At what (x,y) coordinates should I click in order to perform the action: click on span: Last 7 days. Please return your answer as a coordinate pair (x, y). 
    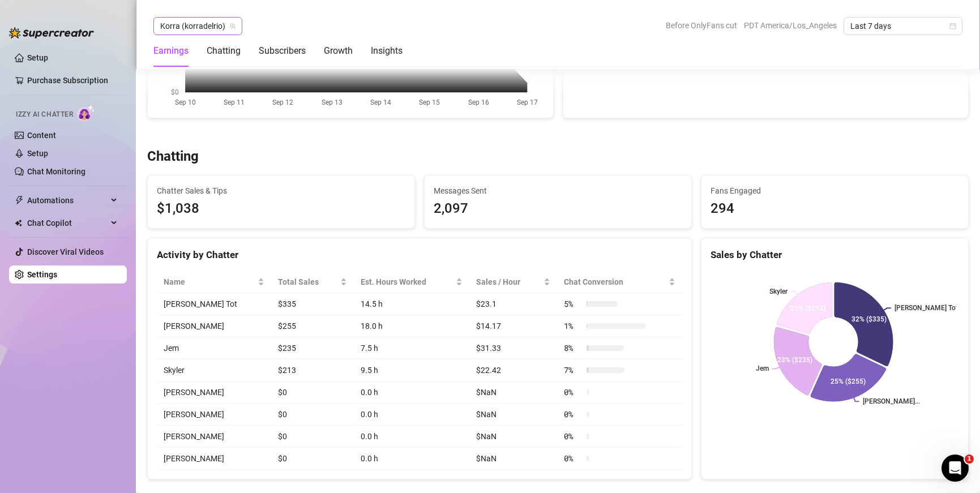
    Looking at the image, I should click on (904, 26).